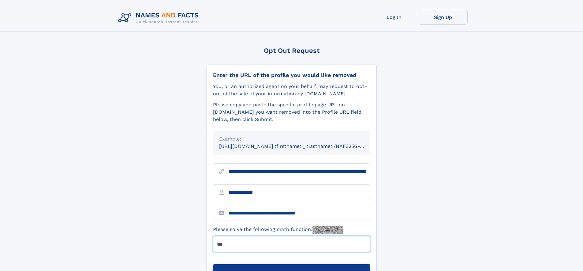 Image resolution: width=583 pixels, height=271 pixels. What do you see at coordinates (443, 17) in the screenshot?
I see `a: Sign Up` at bounding box center [443, 17].